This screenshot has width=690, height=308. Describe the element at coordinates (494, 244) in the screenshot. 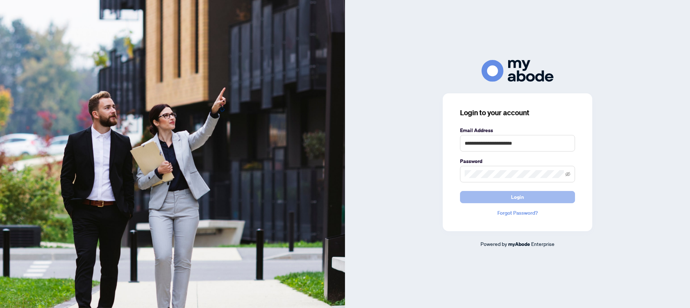

I see `span: Powered by` at that location.